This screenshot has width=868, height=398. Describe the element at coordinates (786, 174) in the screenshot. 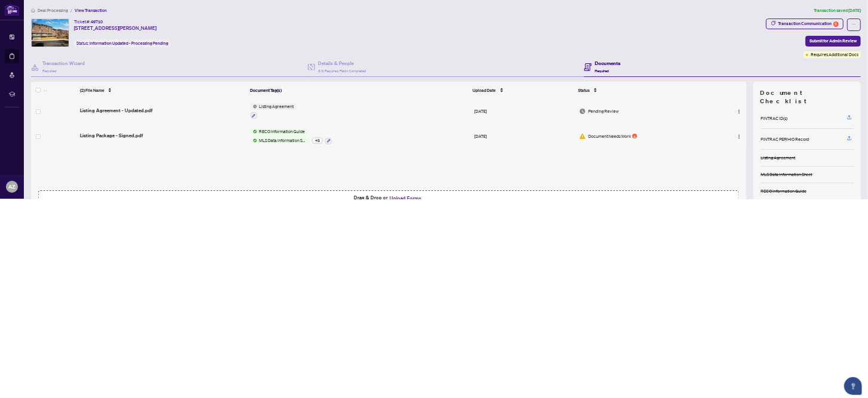

I see `div: MLS Data Information Sheet` at that location.